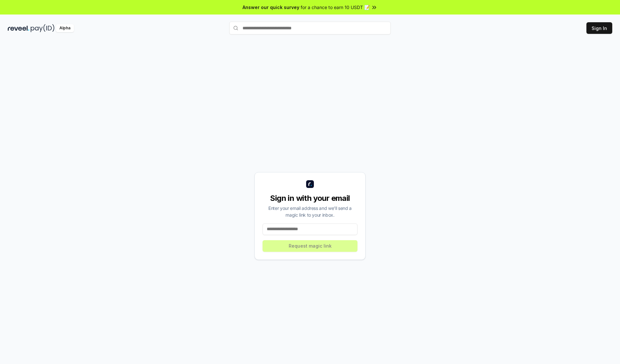 This screenshot has width=620, height=364. Describe the element at coordinates (310, 199) in the screenshot. I see `div: Sign in with your email` at that location.